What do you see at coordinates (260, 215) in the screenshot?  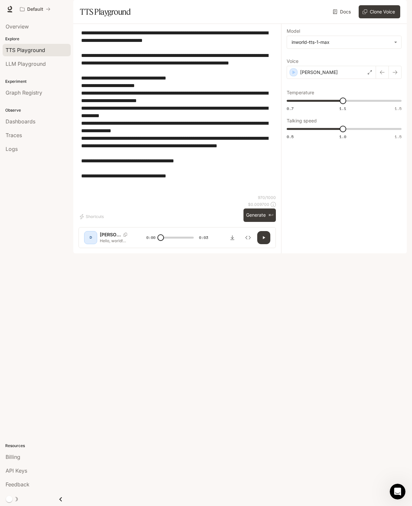 I see `button: Generate⌘⏎` at bounding box center [260, 215].